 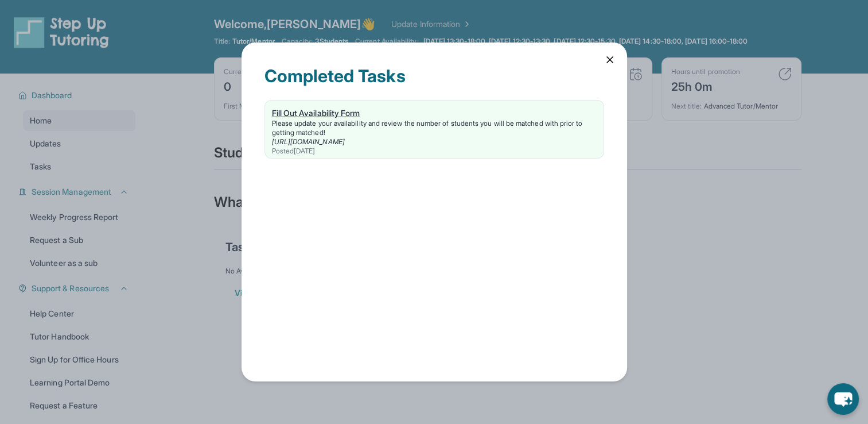 I want to click on div: Please update your availability and review the number of students you will be matched with prior ..., so click(x=434, y=128).